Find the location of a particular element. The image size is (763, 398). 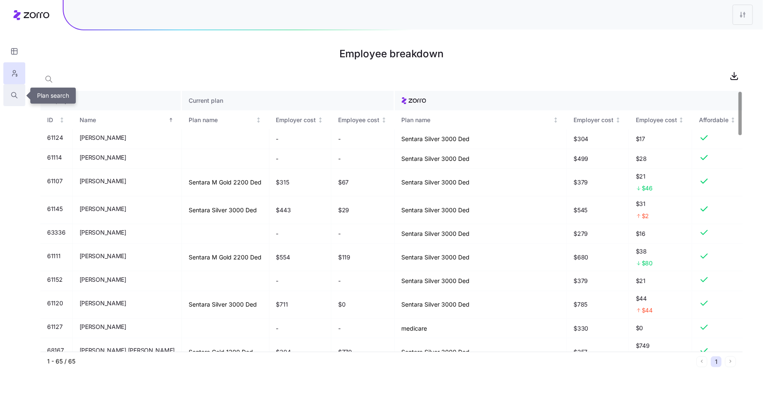

button: 1 is located at coordinates (716, 362).